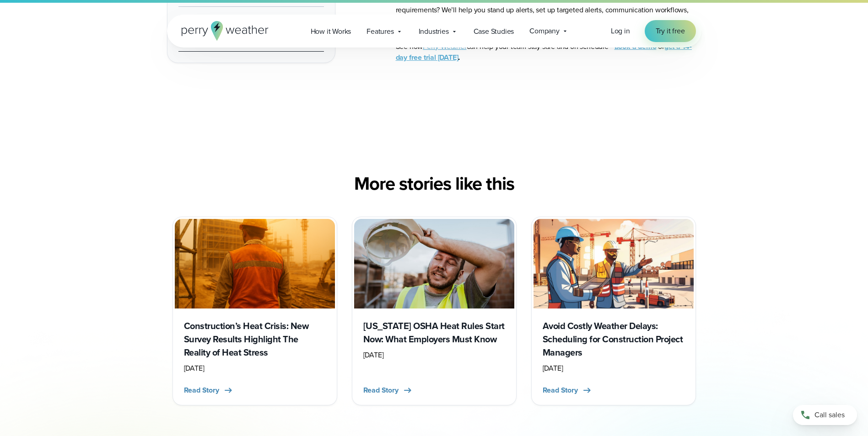 This screenshot has height=436, width=868. Describe the element at coordinates (255, 312) in the screenshot. I see `a: Construction heat stress Construction’s Heat Crisis: New Survey Results Highlight The Reality of ...` at that location.